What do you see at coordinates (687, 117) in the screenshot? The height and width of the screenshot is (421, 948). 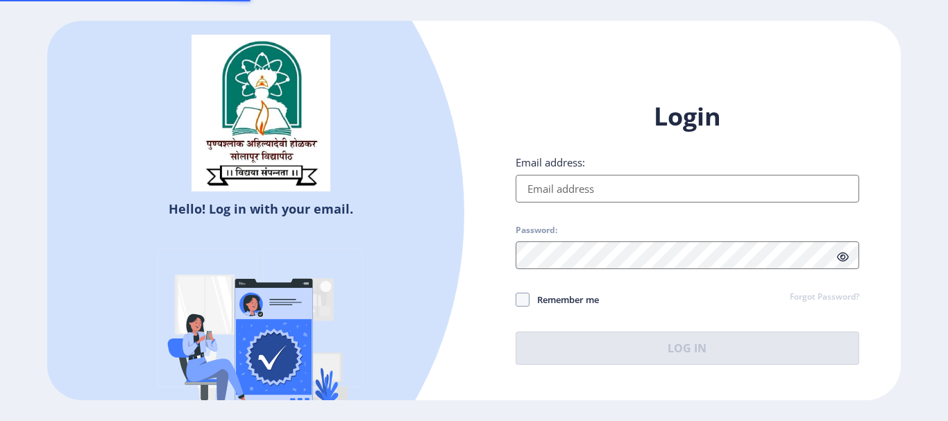 I see `h1: Login` at bounding box center [687, 117].